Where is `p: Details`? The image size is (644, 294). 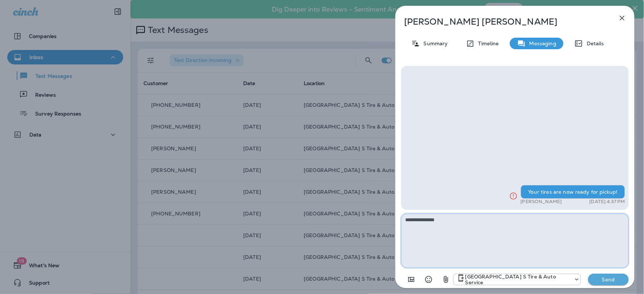
p: Details is located at coordinates (593, 43).